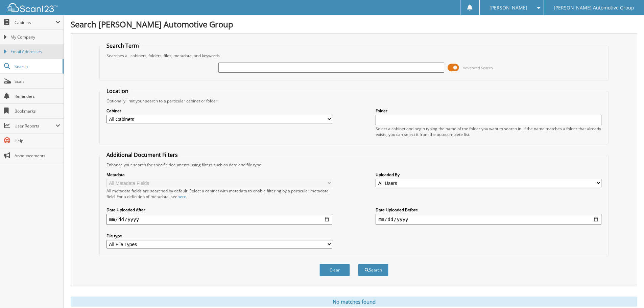 This screenshot has width=644, height=308. Describe the element at coordinates (37, 111) in the screenshot. I see `span: Bookmarks` at that location.